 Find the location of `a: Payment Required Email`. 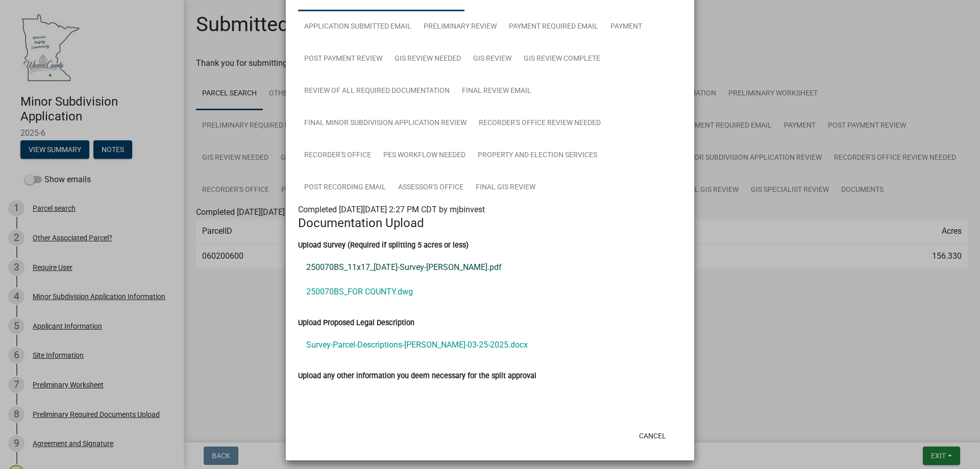

a: Payment Required Email is located at coordinates (554, 27).